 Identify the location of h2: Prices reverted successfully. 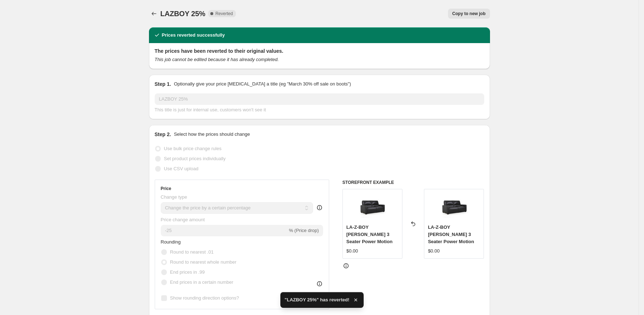
(194, 35).